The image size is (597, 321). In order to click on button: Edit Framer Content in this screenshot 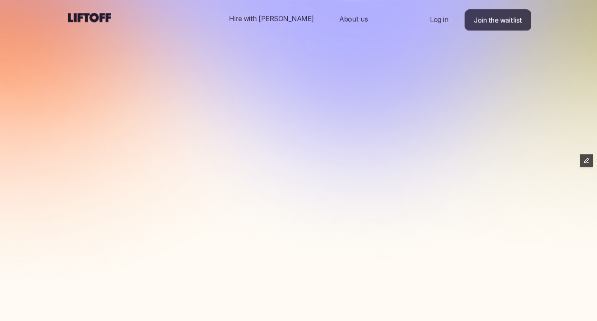, I will do `click(587, 160)`.